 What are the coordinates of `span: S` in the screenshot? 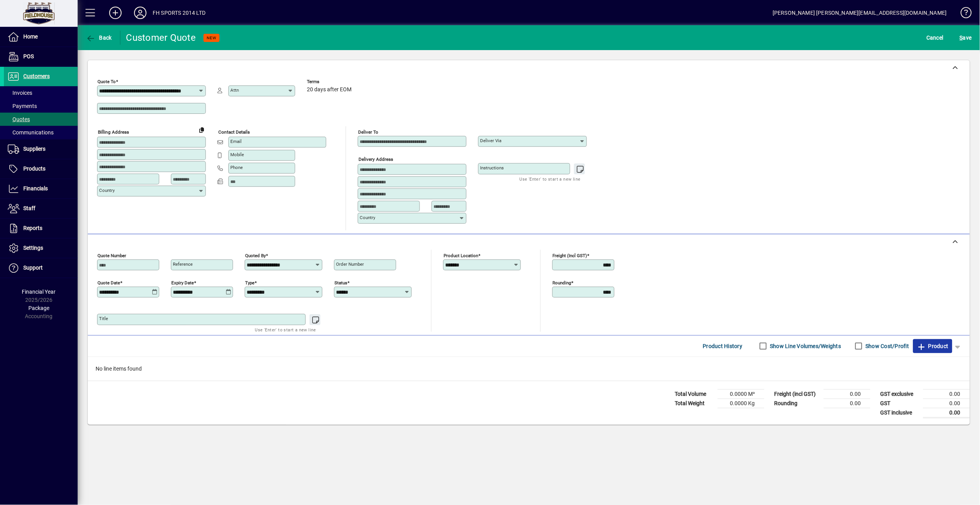 It's located at (962, 38).